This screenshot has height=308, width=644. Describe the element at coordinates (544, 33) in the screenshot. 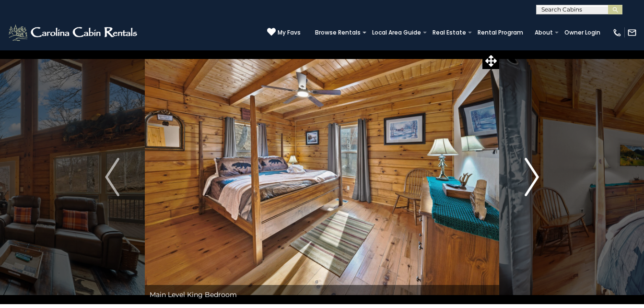

I see `a: About` at that location.